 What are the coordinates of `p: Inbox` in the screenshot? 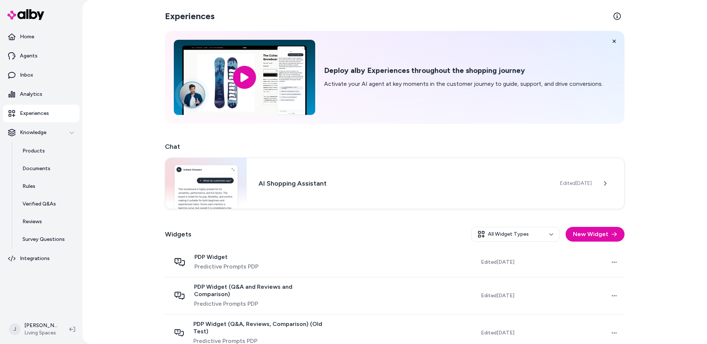 It's located at (26, 75).